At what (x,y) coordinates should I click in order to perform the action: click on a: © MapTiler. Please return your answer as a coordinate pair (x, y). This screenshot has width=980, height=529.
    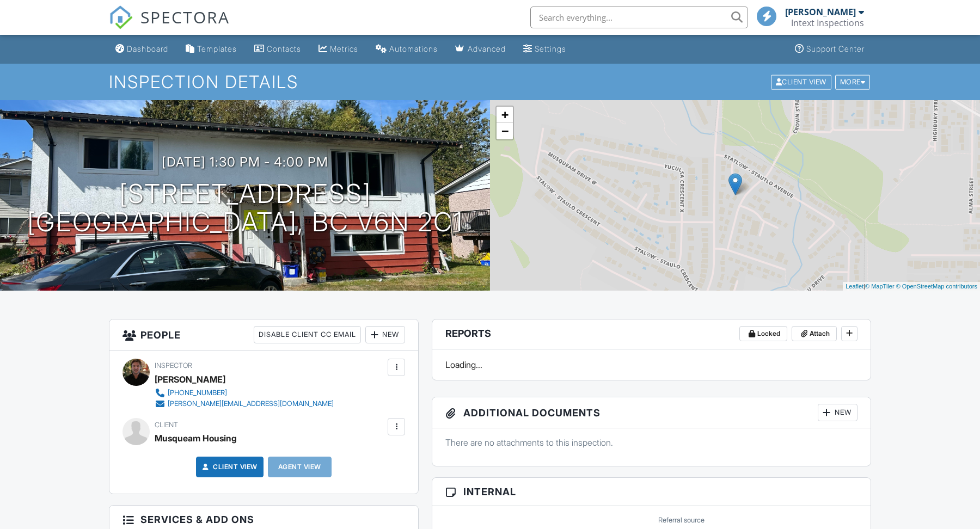
    Looking at the image, I should click on (880, 286).